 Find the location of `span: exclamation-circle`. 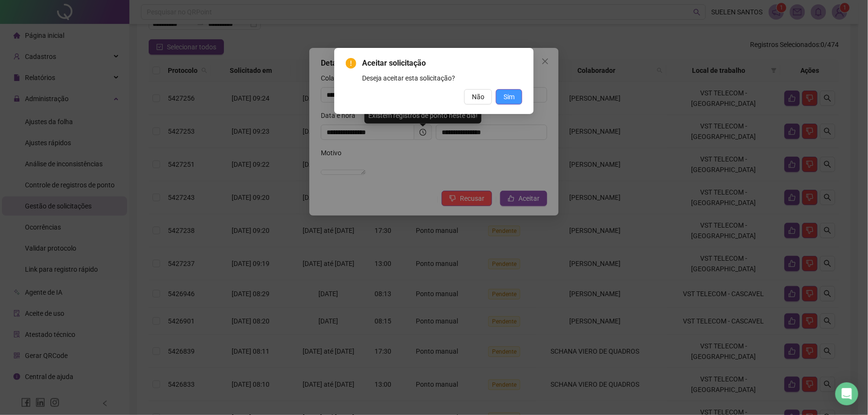

span: exclamation-circle is located at coordinates (351, 63).